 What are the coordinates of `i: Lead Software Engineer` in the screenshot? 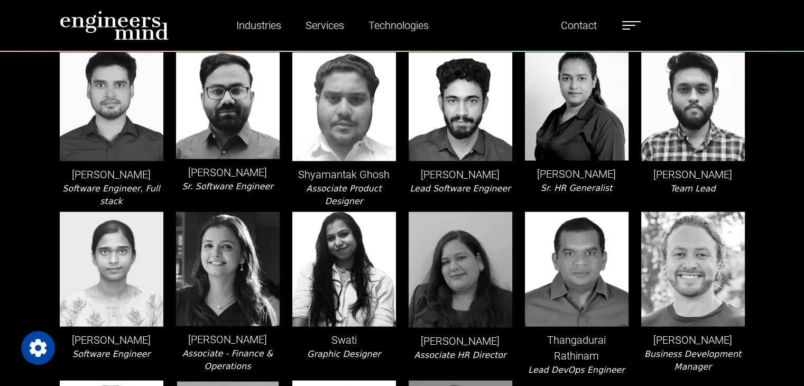 It's located at (460, 188).